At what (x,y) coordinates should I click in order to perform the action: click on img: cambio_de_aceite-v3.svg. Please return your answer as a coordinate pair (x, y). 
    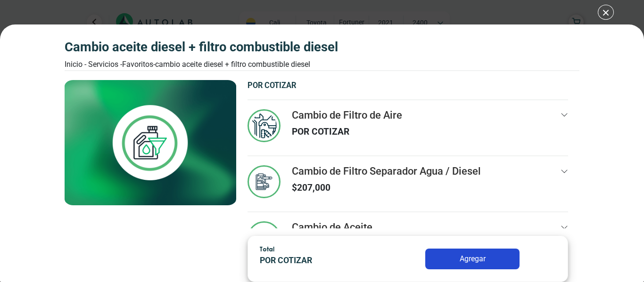
    Looking at the image, I should click on (264, 238).